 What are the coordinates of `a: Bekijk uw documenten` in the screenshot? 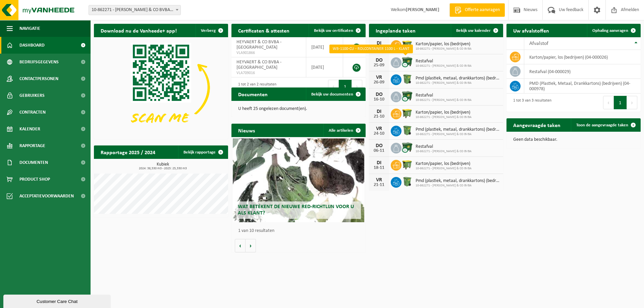 It's located at (335, 94).